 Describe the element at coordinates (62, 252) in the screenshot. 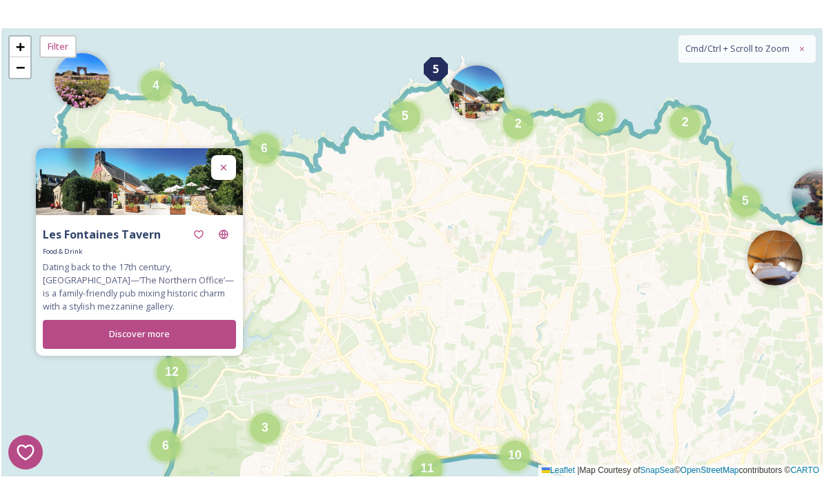

I see `span: Food & Drink` at that location.